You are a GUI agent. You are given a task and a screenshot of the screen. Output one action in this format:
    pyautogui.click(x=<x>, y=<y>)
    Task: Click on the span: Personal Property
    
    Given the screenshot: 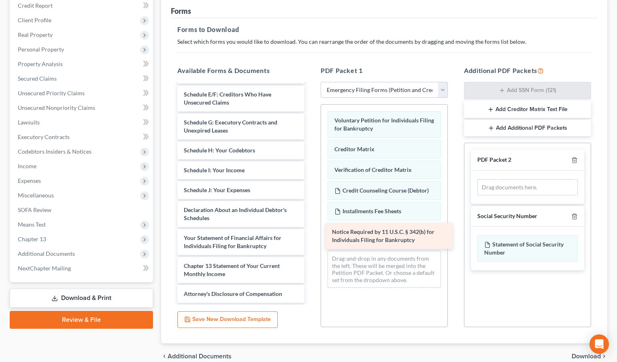 What is the action you would take?
    pyautogui.click(x=41, y=49)
    